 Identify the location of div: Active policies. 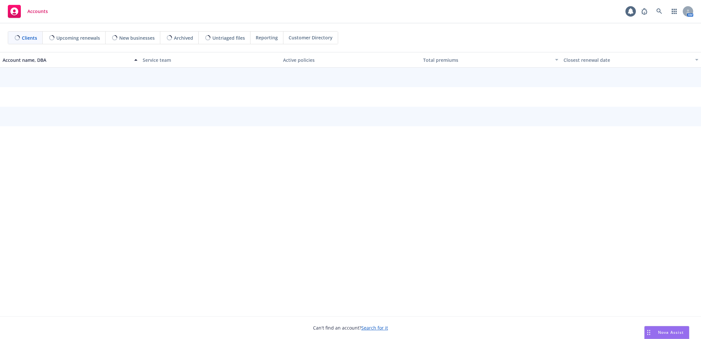
(350, 60).